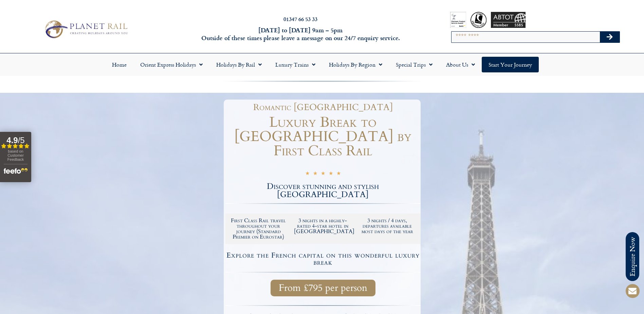  Describe the element at coordinates (355, 64) in the screenshot. I see `a: Holidays by Region` at that location.